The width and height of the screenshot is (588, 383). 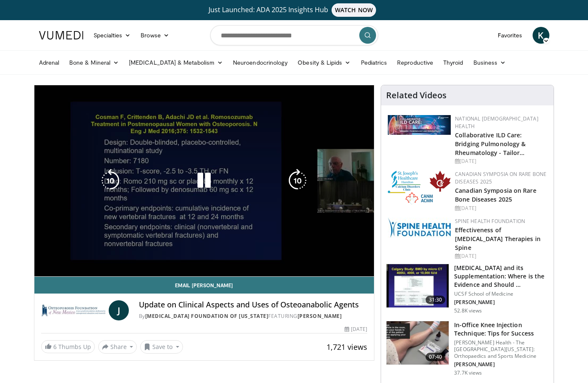 What do you see at coordinates (541, 36) in the screenshot?
I see `span: K` at bounding box center [541, 36].